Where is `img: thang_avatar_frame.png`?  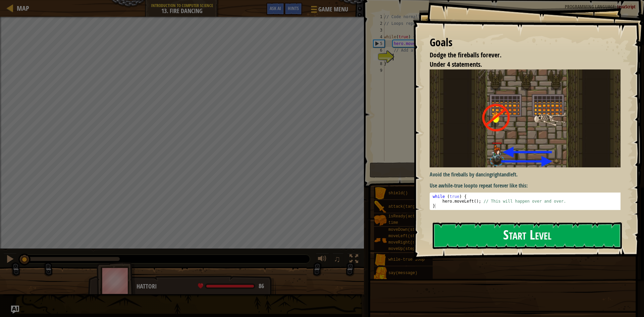 img: thang_avatar_frame.png is located at coordinates (116, 281).